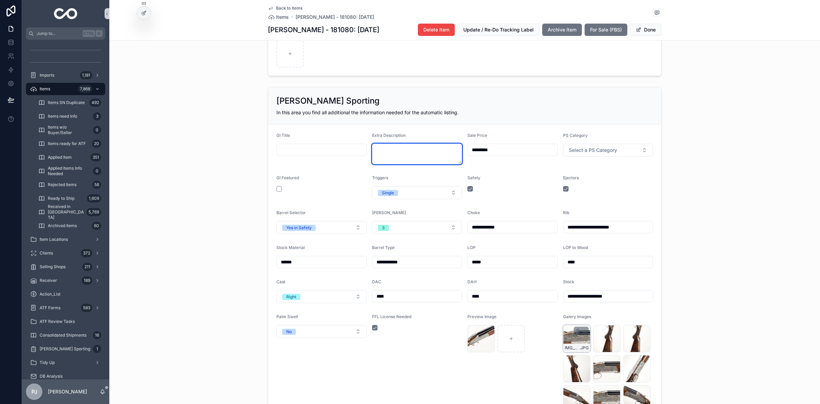 The width and height of the screenshot is (820, 404). I want to click on span: GI Title, so click(283, 135).